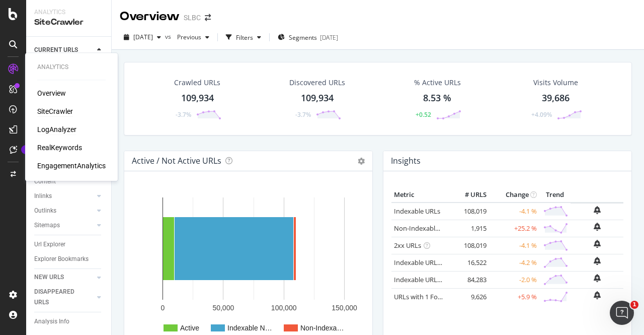 This screenshot has height=335, width=644. Describe the element at coordinates (344, 308) in the screenshot. I see `text: 150,000` at that location.